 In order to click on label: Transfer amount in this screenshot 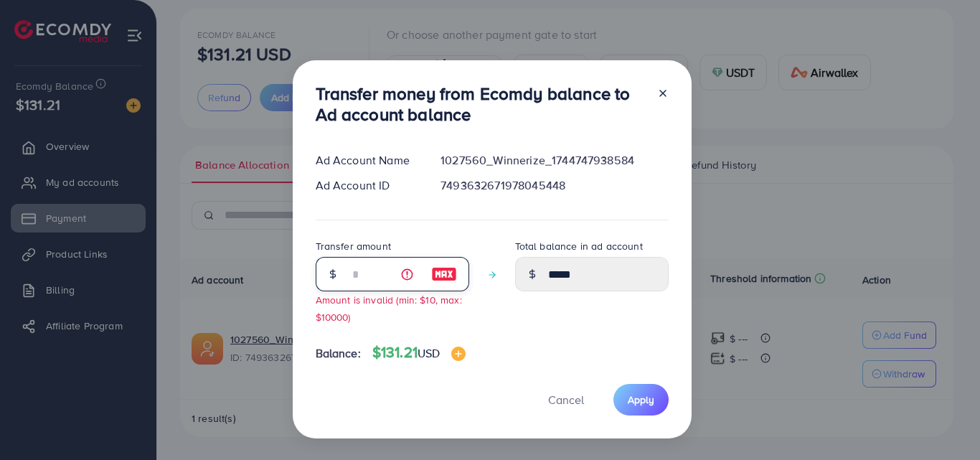, I will do `click(353, 246)`.